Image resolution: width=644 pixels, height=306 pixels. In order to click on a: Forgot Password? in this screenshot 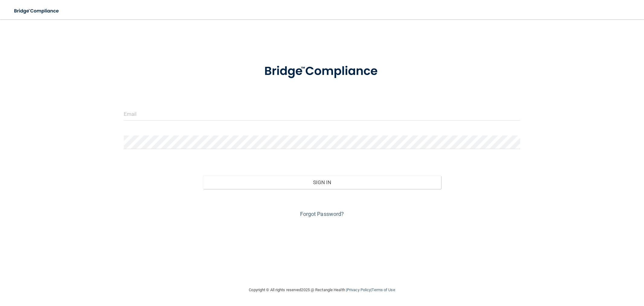, I will do `click(322, 213)`.